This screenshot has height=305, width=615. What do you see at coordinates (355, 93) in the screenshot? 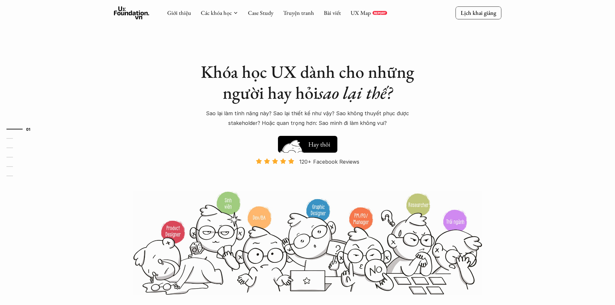
I see `em: sao lại thế?` at bounding box center [355, 93].